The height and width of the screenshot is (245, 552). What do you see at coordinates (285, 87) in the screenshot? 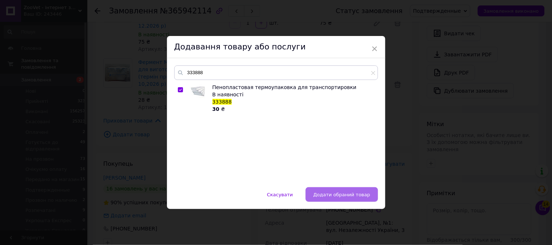
I see `span: Пенопластовая термоупаковка для транспортировки` at bounding box center [285, 87].